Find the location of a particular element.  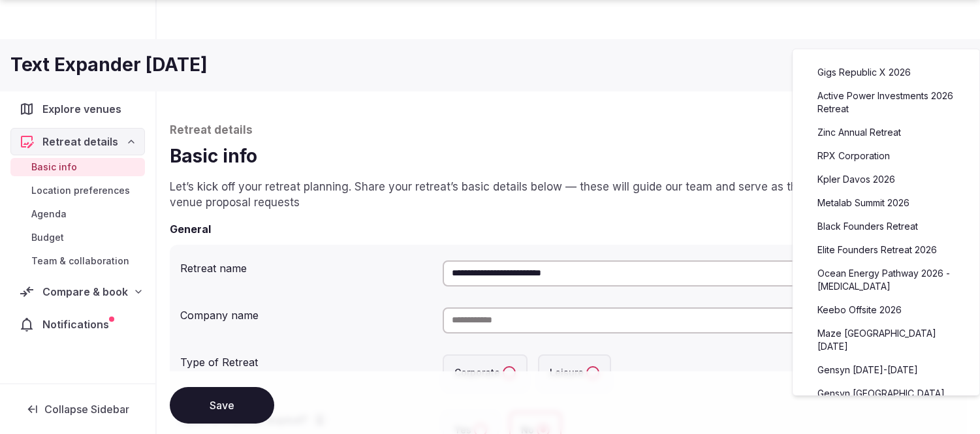

div: Company name is located at coordinates (307, 313).